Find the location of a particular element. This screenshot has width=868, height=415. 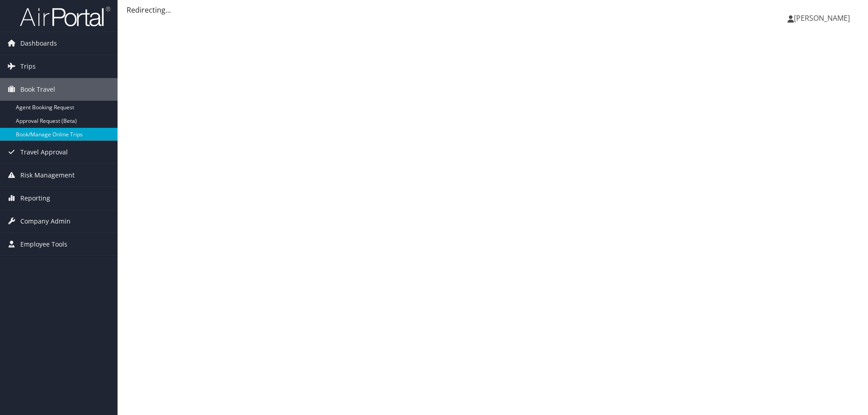

span: Travel Approval is located at coordinates (44, 152).